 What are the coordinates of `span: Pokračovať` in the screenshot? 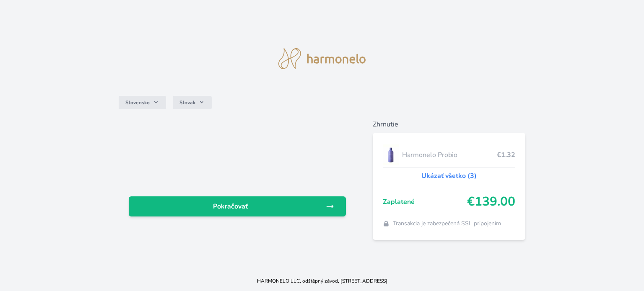 It's located at (231, 206).